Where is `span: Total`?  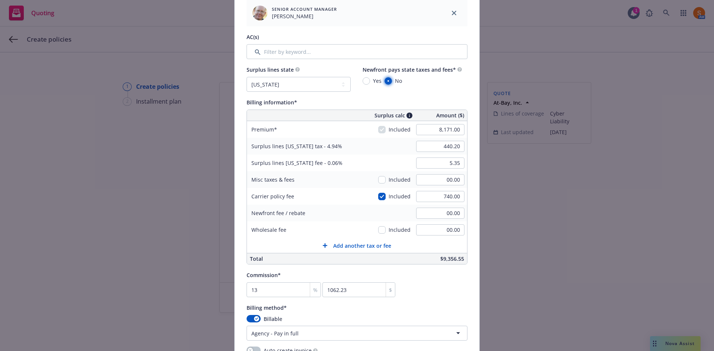
span: Total is located at coordinates (256, 259).